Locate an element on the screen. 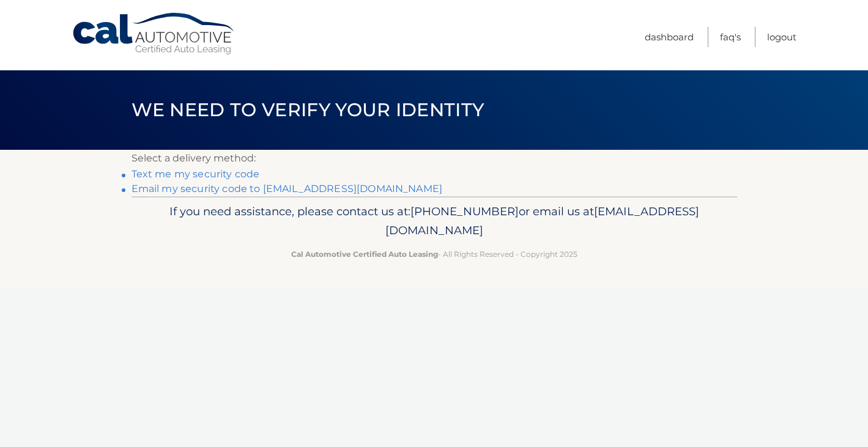 This screenshot has height=447, width=868. a: Dashboard is located at coordinates (669, 36).